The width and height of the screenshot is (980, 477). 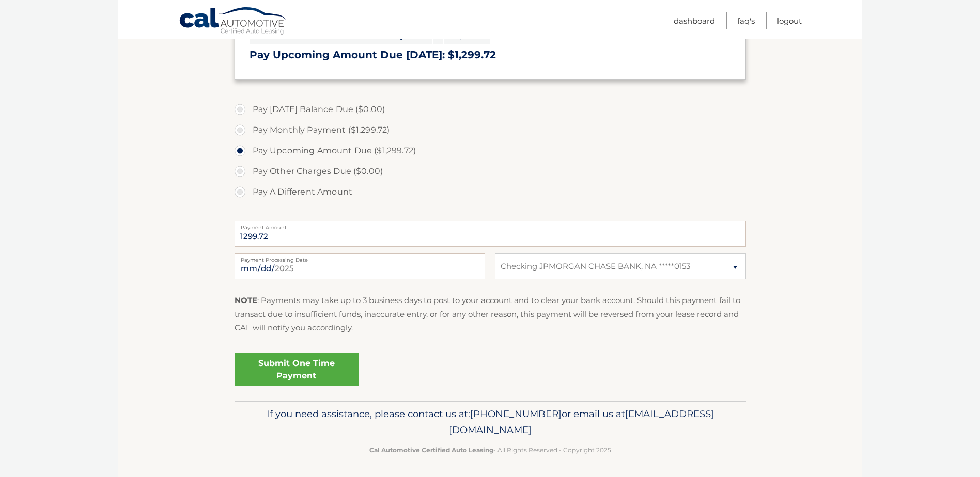 What do you see at coordinates (296, 369) in the screenshot?
I see `a: Submit One Time Payment` at bounding box center [296, 369].